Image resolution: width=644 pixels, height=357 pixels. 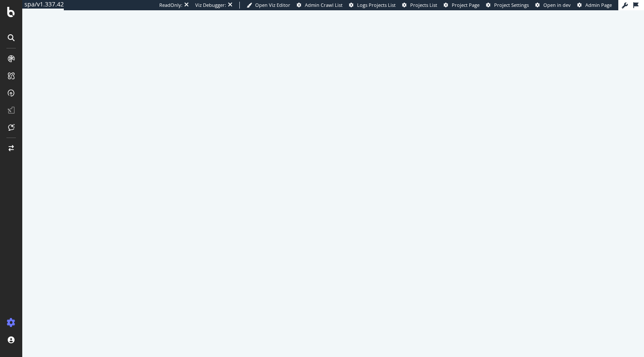 What do you see at coordinates (553, 5) in the screenshot?
I see `a: Open in dev` at bounding box center [553, 5].